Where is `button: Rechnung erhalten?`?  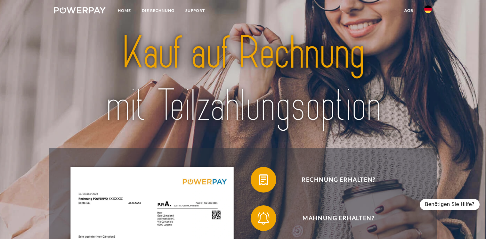
button: Rechnung erhalten? is located at coordinates (334, 180).